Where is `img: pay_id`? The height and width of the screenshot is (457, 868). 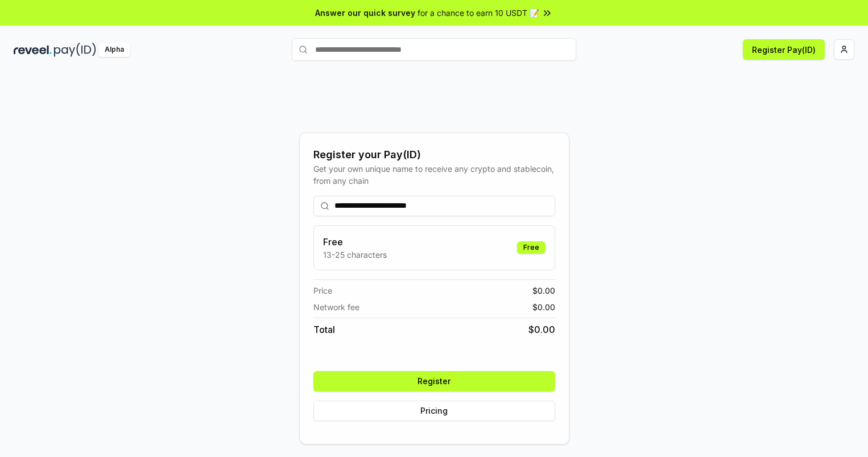 img: pay_id is located at coordinates (75, 50).